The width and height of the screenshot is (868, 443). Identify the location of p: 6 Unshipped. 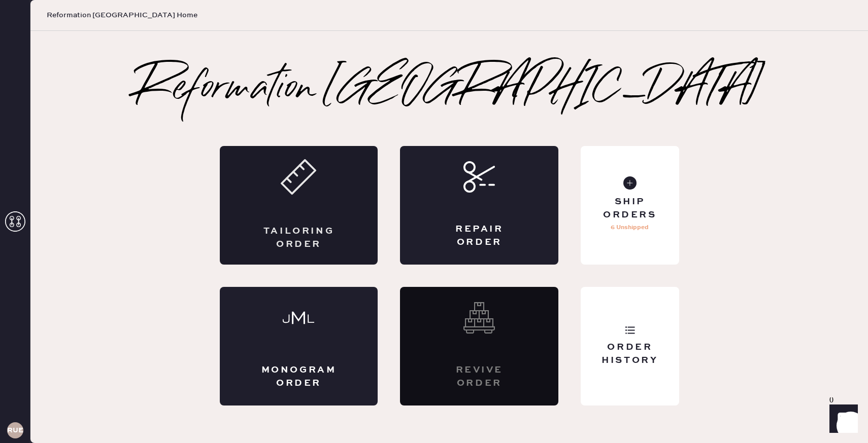
(630, 228).